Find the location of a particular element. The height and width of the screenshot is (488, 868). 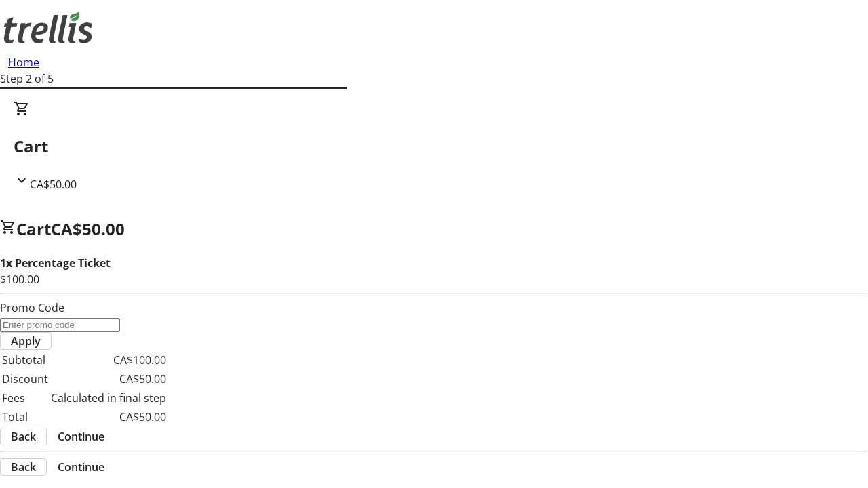

td: Discount is located at coordinates (25, 379).